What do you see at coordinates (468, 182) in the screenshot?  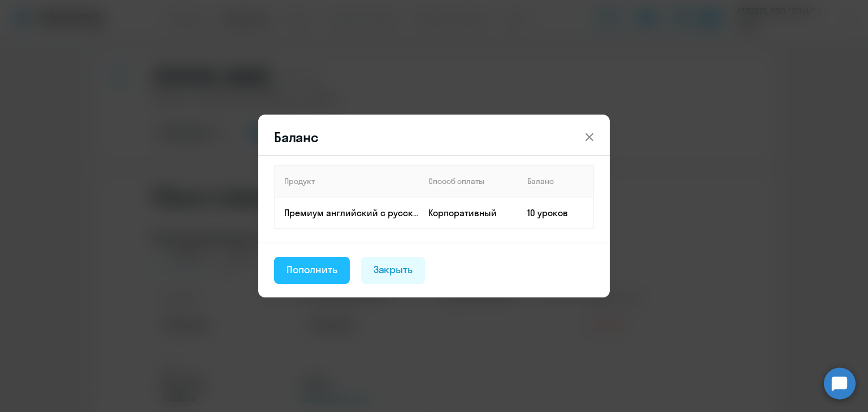 I see `th: Способ оплаты` at bounding box center [468, 182].